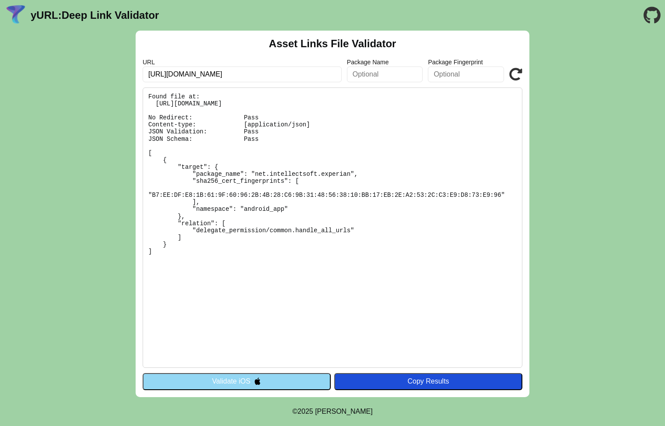 The width and height of the screenshot is (665, 426). I want to click on a: Michael Ibragimchayev's Personal Site, so click(344, 411).